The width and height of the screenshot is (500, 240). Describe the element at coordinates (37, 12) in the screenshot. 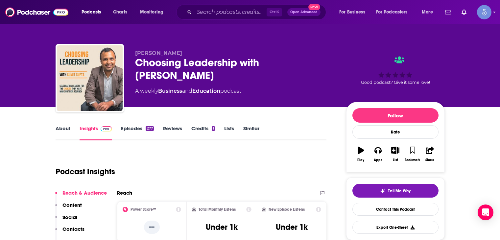

I see `a: Podchaser - Follow, Share and Rate Podcasts` at that location.